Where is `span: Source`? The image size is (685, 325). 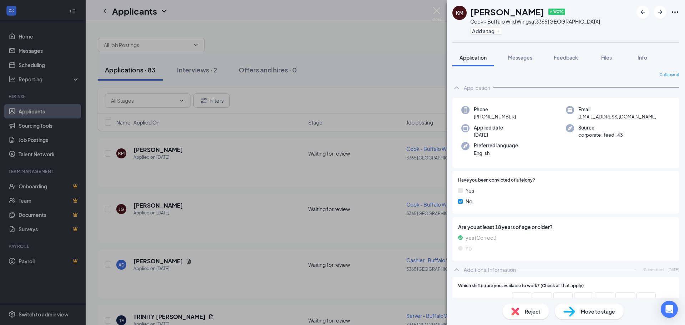
span: Source is located at coordinates (601, 128).